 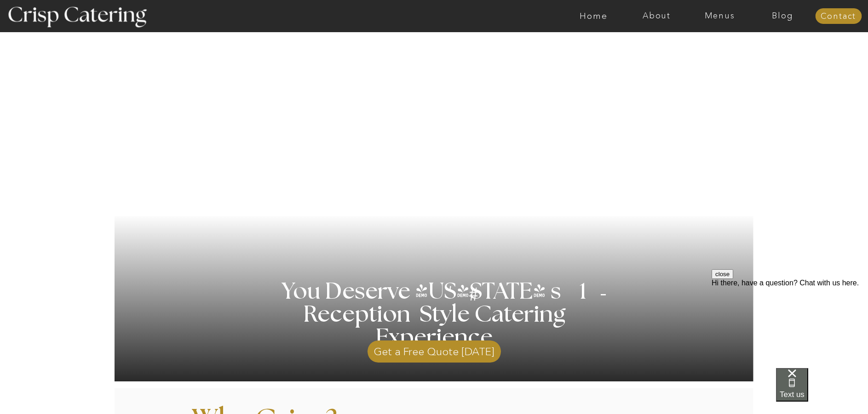 What do you see at coordinates (657, 16) in the screenshot?
I see `nav: About` at bounding box center [657, 16].